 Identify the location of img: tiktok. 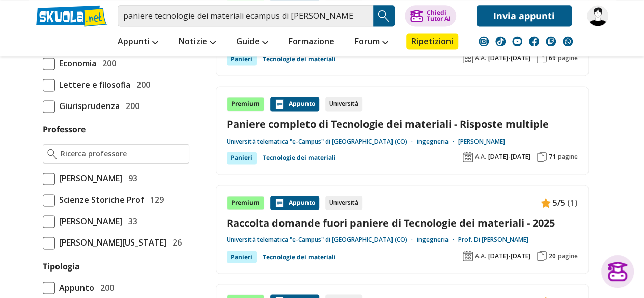
(501, 41).